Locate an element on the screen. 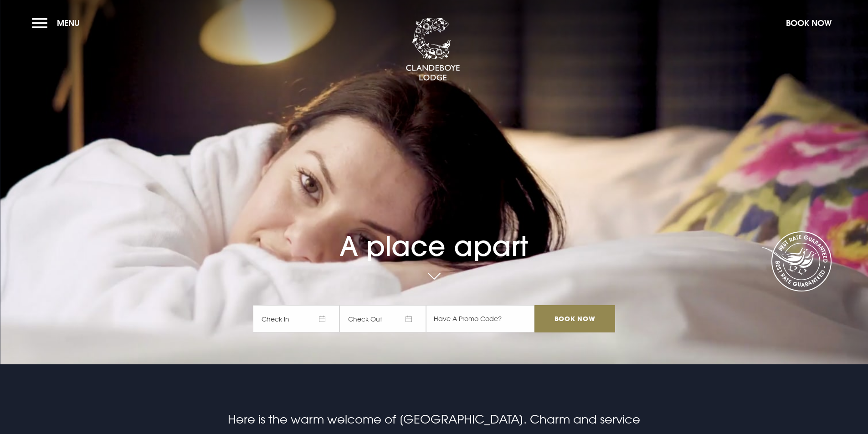  span: Check Out is located at coordinates (383, 319).